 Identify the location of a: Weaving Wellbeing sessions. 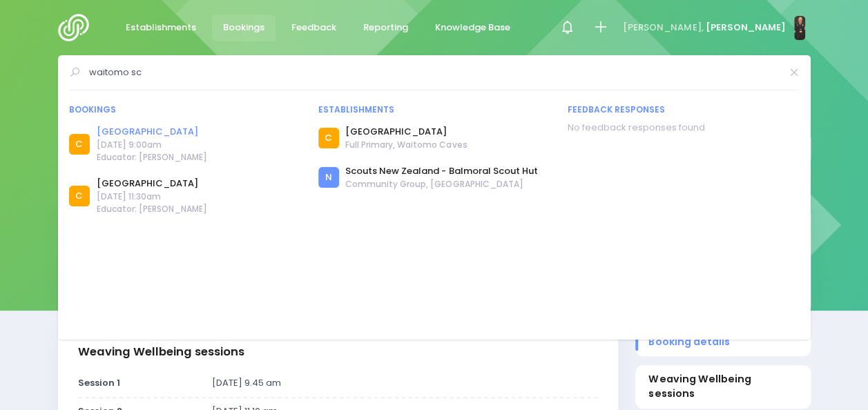
(723, 386).